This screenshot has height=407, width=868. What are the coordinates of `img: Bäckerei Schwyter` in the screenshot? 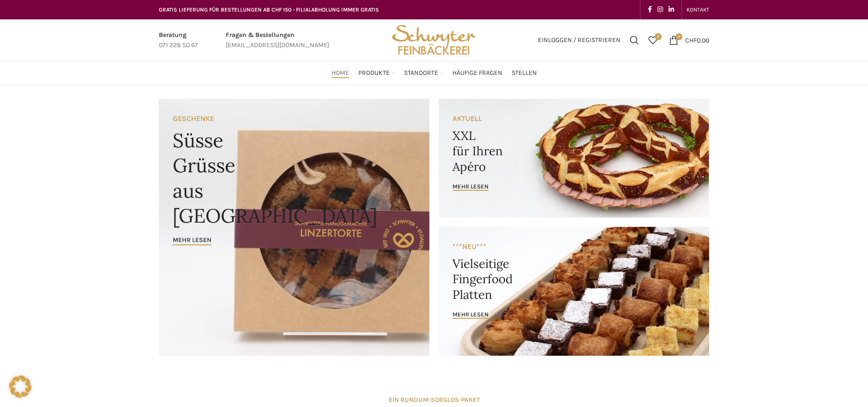 It's located at (434, 40).